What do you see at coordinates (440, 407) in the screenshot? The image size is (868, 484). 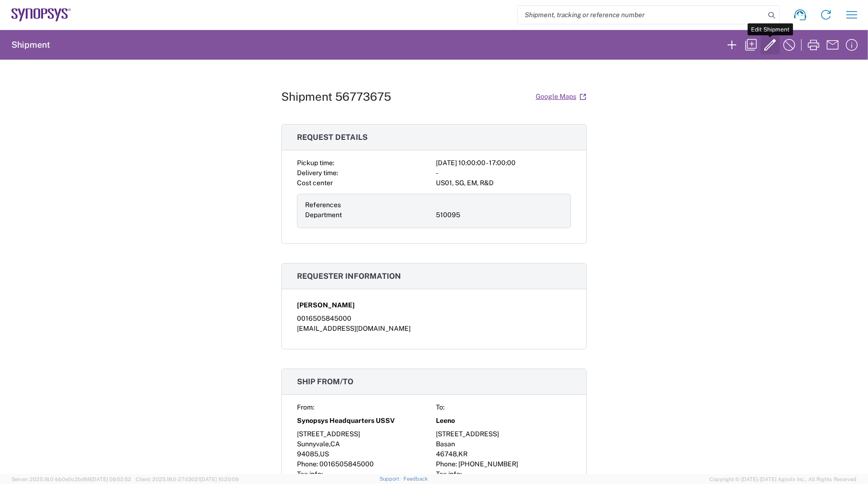 I see `span: To:` at bounding box center [440, 407].